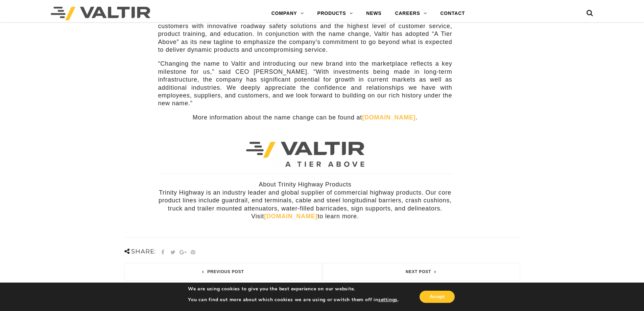  Describe the element at coordinates (305, 117) in the screenshot. I see `p: More information about the name change can be found at .` at that location.